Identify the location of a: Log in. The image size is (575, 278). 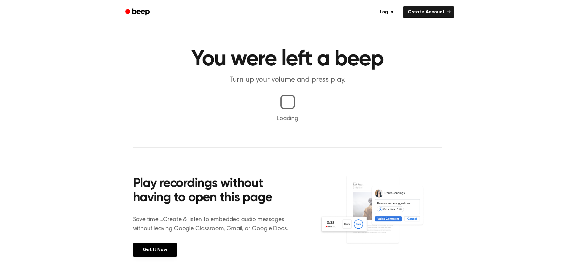
(387, 12).